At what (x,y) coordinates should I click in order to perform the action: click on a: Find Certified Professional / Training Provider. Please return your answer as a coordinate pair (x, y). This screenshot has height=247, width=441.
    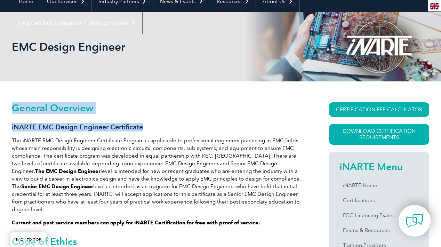
    Looking at the image, I should click on (77, 23).